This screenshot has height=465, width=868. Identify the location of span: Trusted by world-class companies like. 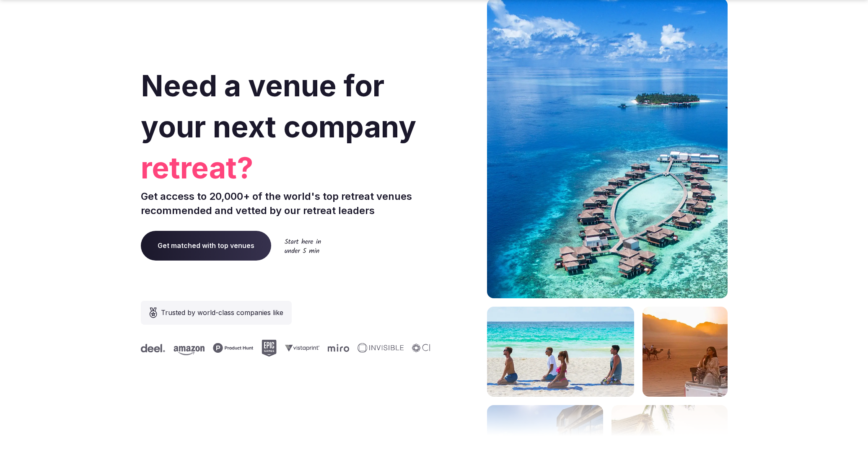
(222, 313).